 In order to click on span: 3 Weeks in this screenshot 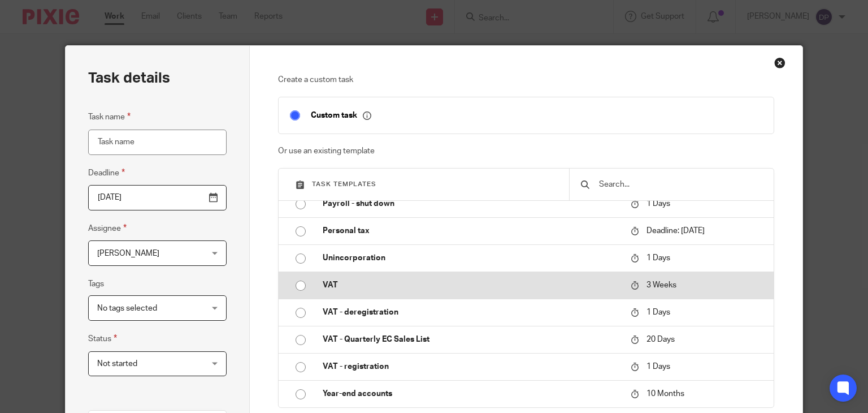, I will do `click(661, 285)`.